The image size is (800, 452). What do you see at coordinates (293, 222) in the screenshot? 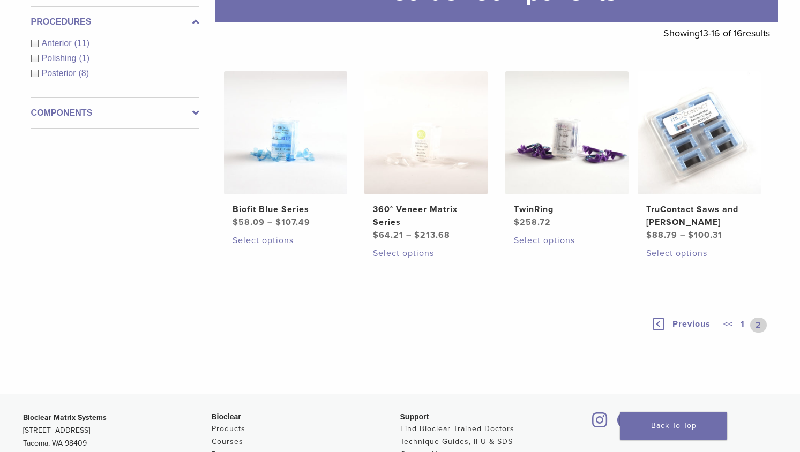
I see `bdi: 107.49` at bounding box center [293, 222].